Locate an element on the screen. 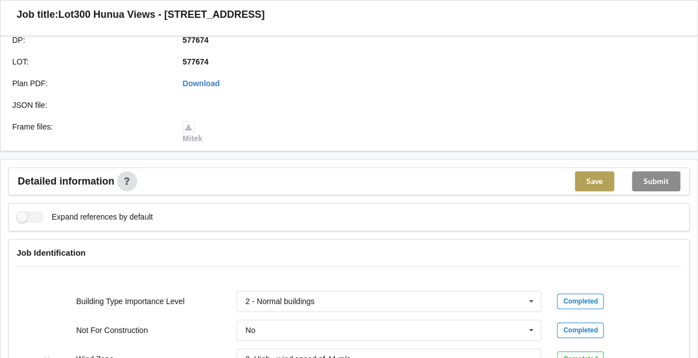 This screenshot has width=698, height=358. div: Frame files : is located at coordinates (89, 133).